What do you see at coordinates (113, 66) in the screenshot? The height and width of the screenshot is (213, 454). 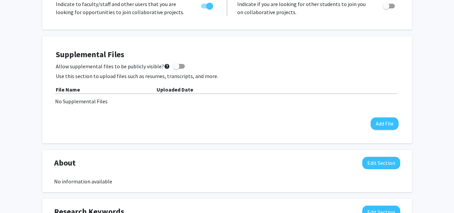 I see `span: Allow supplemental files to be publicly visible?` at bounding box center [113, 66].